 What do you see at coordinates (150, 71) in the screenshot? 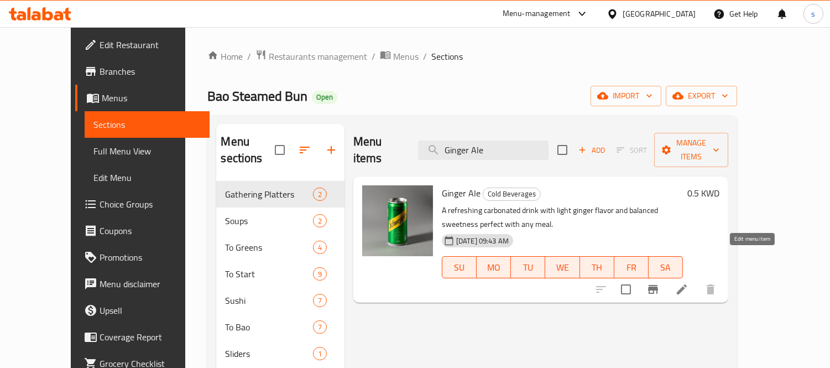
I see `span: Branches` at bounding box center [150, 71].